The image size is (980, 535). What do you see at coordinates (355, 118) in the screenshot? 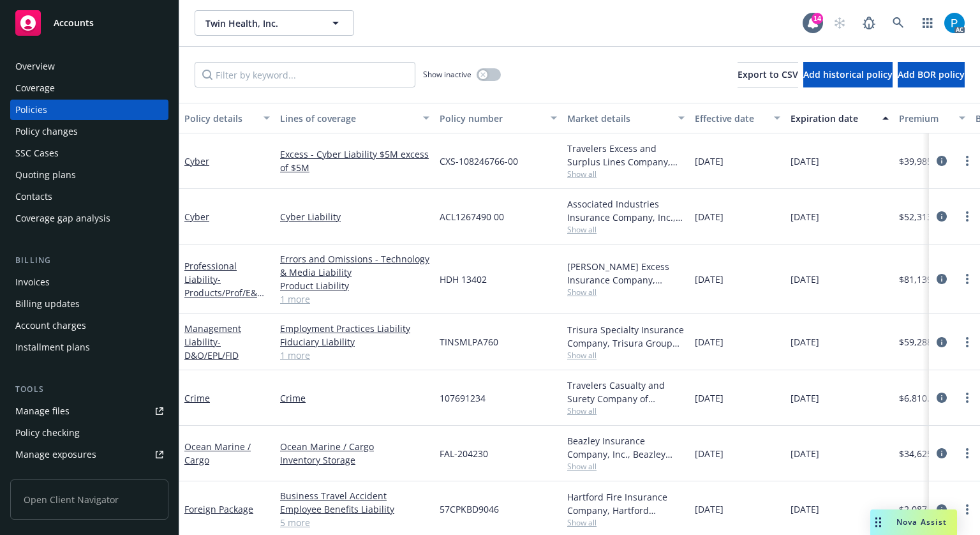
I see `button: Lines of coverage` at bounding box center [355, 118].